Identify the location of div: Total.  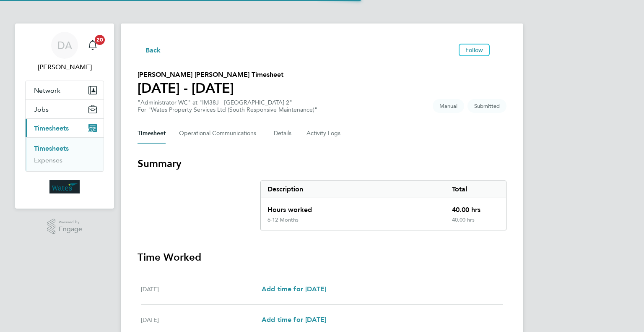
(475, 189).